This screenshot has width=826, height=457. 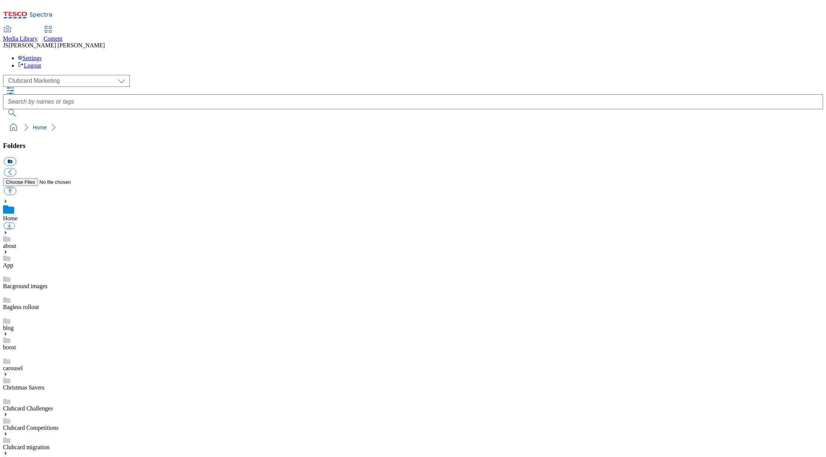 What do you see at coordinates (6, 45) in the screenshot?
I see `span: JS` at bounding box center [6, 45].